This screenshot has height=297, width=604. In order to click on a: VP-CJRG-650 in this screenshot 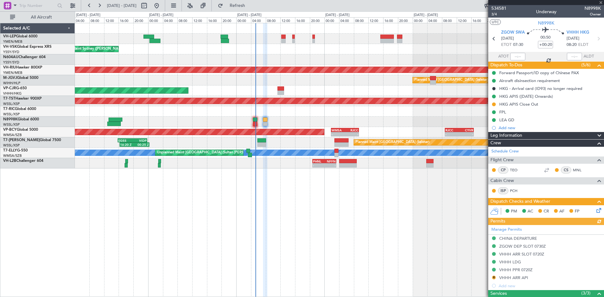, I will do `click(15, 88)`.